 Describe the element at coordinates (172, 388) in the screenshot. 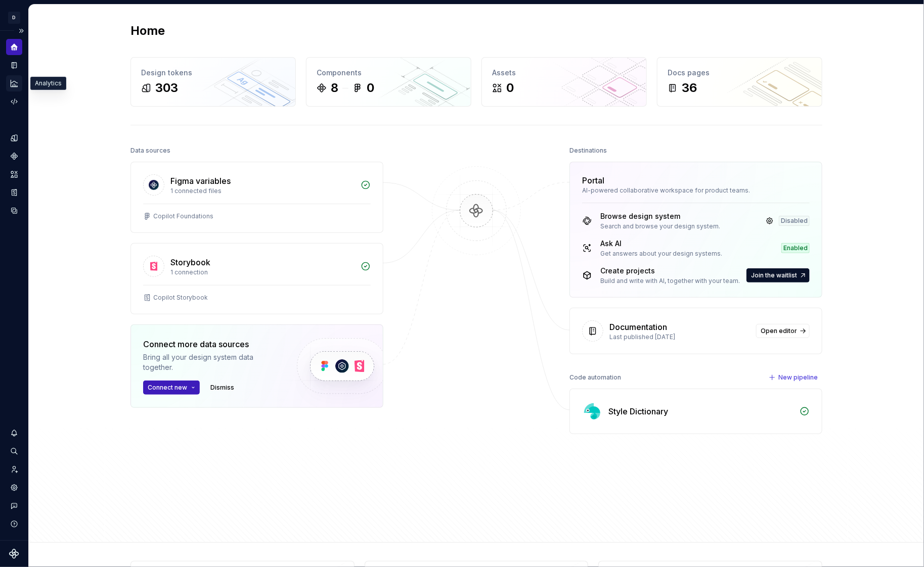

I see `button: Connect new` at that location.